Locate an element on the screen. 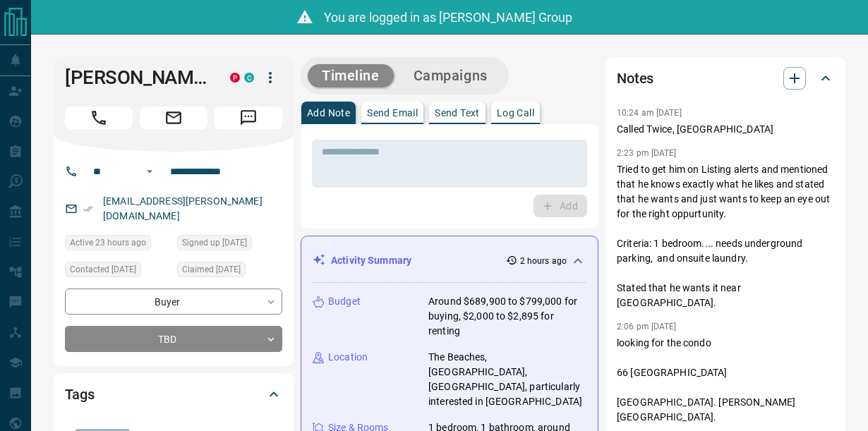  div: Notes is located at coordinates (726, 78).